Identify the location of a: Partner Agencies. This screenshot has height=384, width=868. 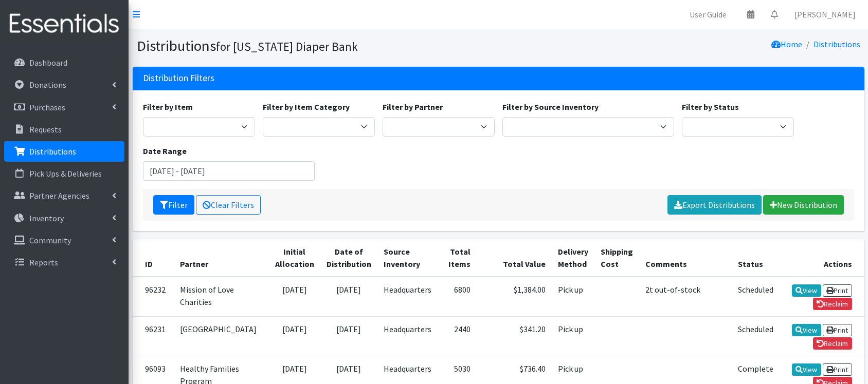
(64, 195).